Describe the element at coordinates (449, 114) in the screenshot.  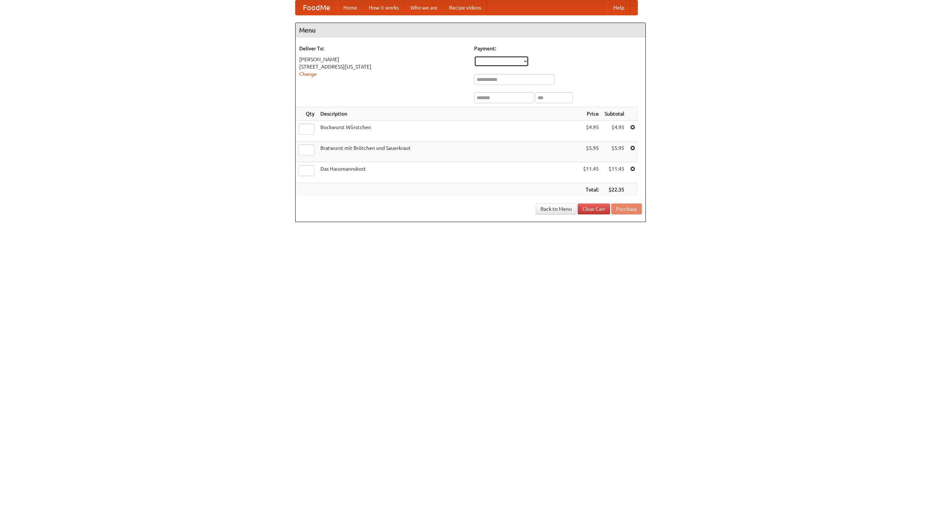
I see `th: Description` at that location.